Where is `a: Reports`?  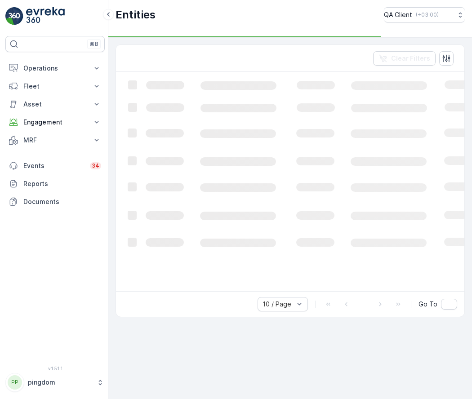
a: Reports is located at coordinates (55, 184).